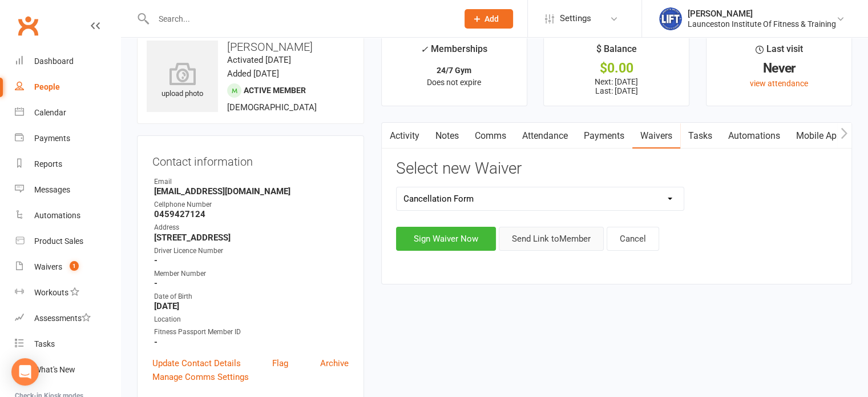  I want to click on div: People, so click(47, 87).